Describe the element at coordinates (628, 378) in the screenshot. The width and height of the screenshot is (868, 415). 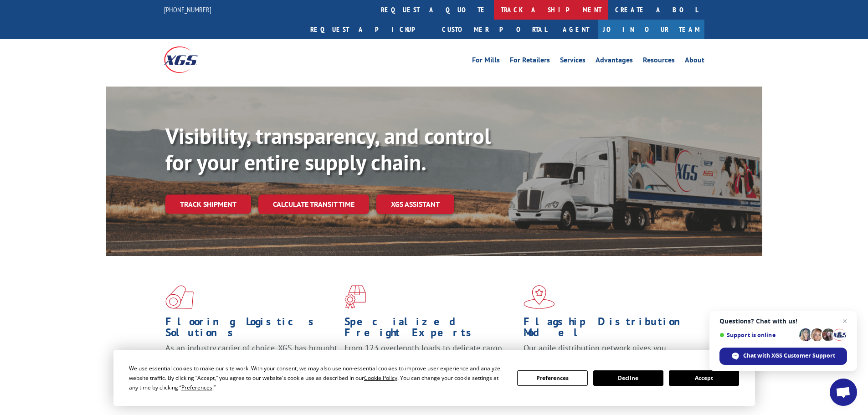
I see `button: Decline` at that location.